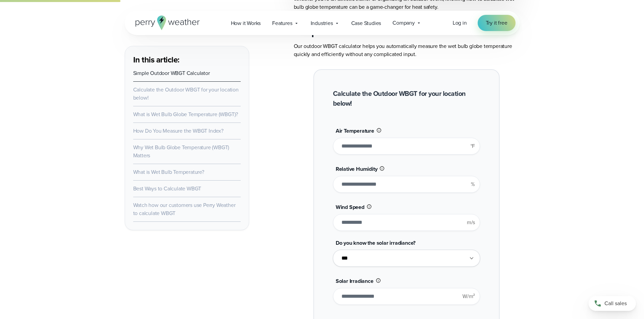 The height and width of the screenshot is (319, 644). What do you see at coordinates (407, 31) in the screenshot?
I see `h2: Simple Outdoor WBGT Calculator` at bounding box center [407, 31].